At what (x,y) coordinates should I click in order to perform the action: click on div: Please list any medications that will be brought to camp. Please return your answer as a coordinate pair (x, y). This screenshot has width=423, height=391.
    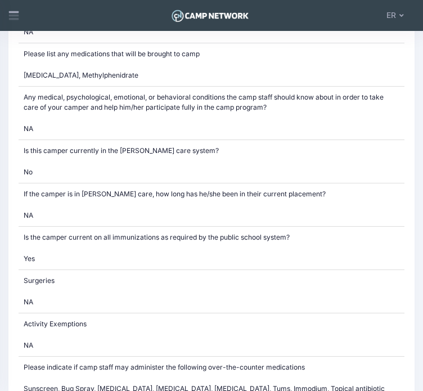
    Looking at the image, I should click on (211, 54).